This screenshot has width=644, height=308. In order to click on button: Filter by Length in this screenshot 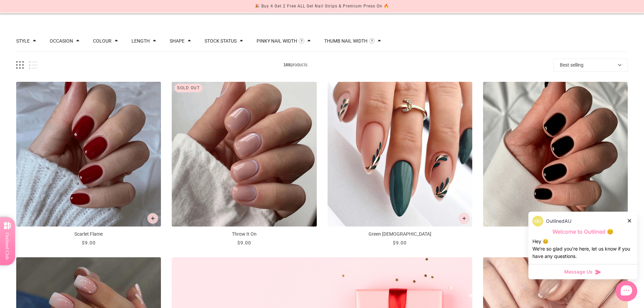, I will do `click(140, 41)`.